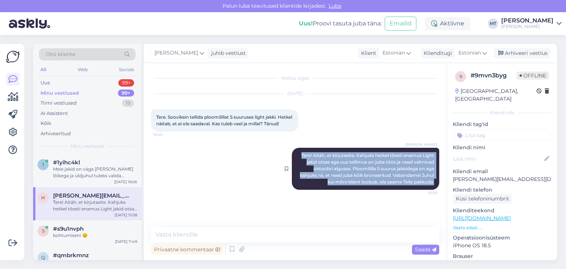 This screenshot has height=269, width=566. What do you see at coordinates (340, 24) in the screenshot?
I see `div: Proovi tasuta juba täna:` at bounding box center [340, 24].